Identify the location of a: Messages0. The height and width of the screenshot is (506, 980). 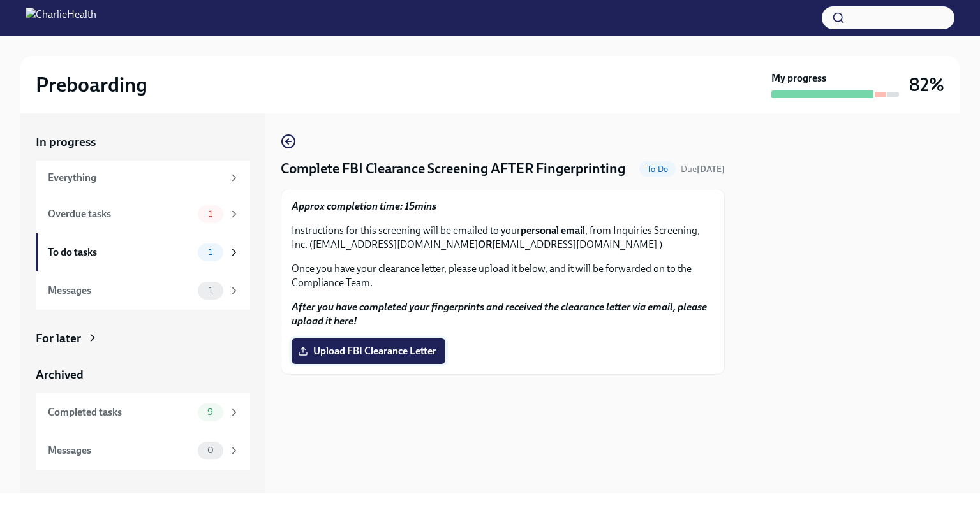
(143, 450).